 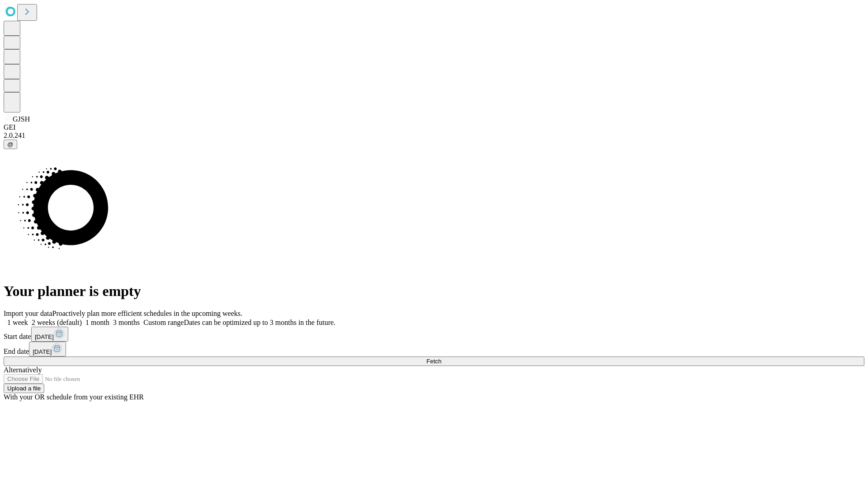 I want to click on span: 2 weeks (default), so click(x=56, y=322).